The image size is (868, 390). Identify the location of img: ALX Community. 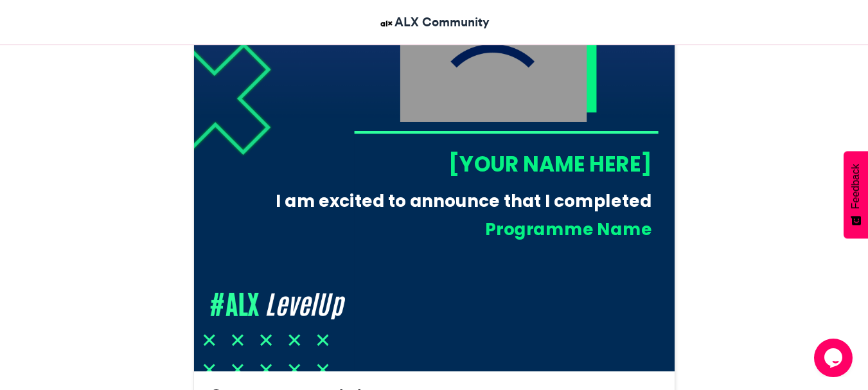
(386, 23).